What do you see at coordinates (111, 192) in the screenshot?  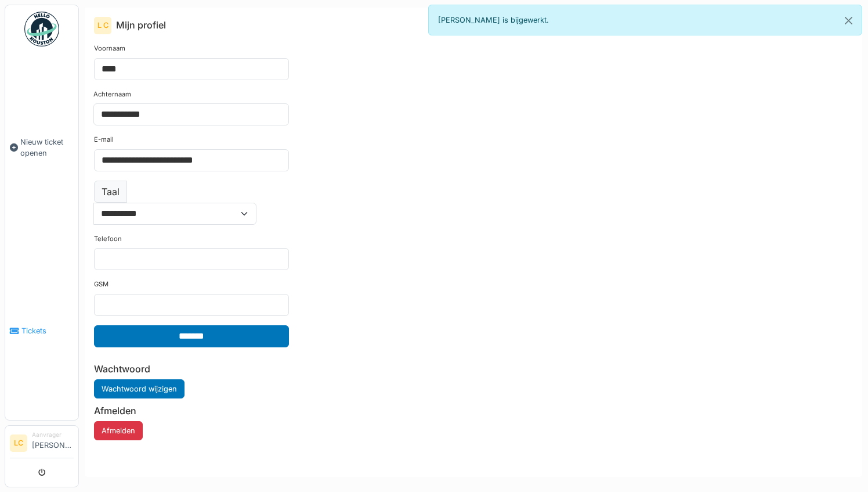 I see `label: Taal` at bounding box center [111, 192].